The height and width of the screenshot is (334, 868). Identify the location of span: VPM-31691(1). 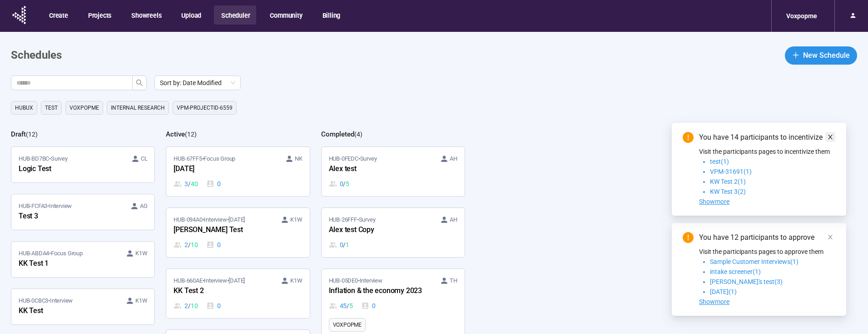
(731, 171).